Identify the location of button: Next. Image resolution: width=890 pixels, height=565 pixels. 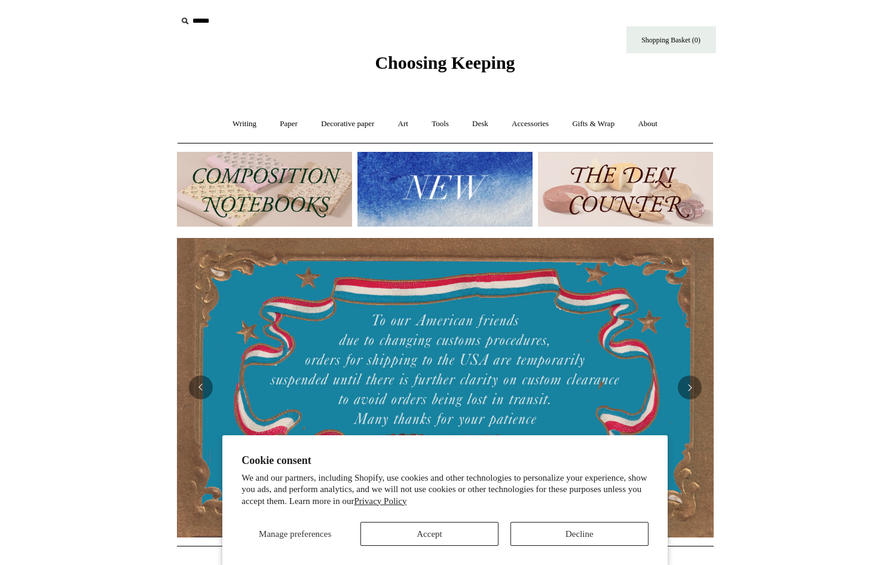
(690, 387).